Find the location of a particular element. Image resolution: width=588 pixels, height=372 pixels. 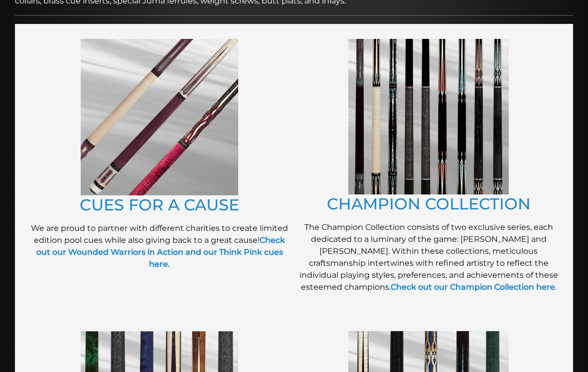

strong: Check out our Wounded Warriors in Action and our Think Pink cues here. is located at coordinates (161, 251).